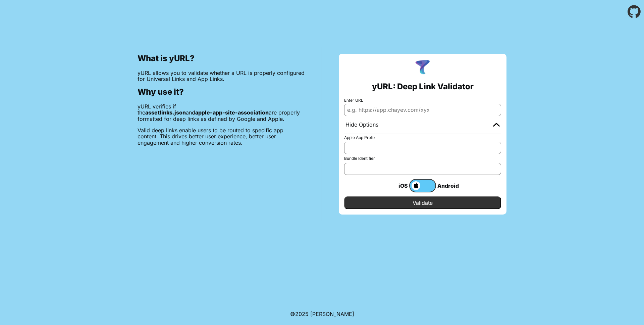 This screenshot has width=644, height=325. What do you see at coordinates (221, 58) in the screenshot?
I see `h2: What is yURL?` at bounding box center [221, 58].